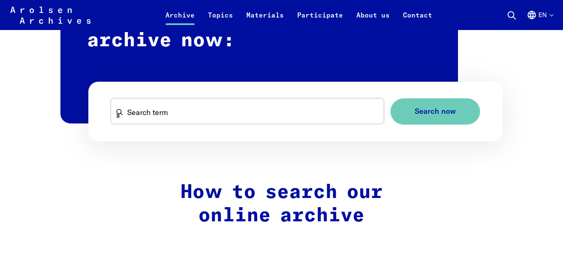 The height and width of the screenshot is (253, 563). What do you see at coordinates (435, 111) in the screenshot?
I see `span: Search now` at bounding box center [435, 111].